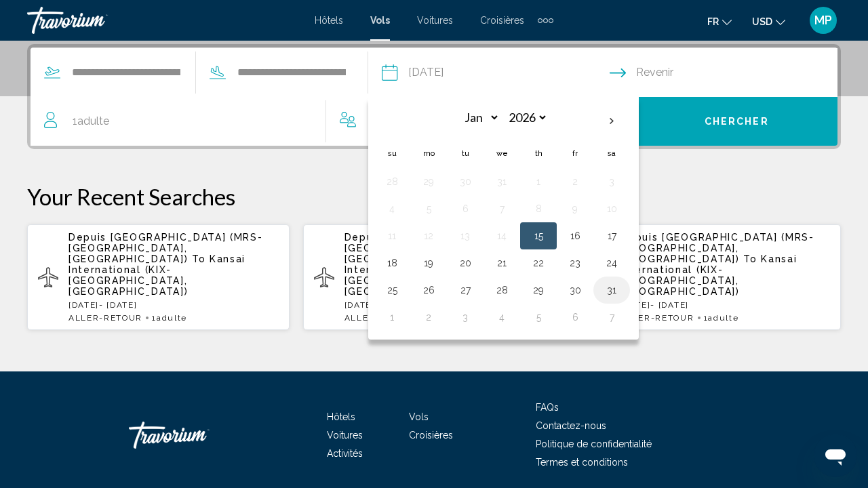  Describe the element at coordinates (594, 444) in the screenshot. I see `span: Politique de confidentialité` at that location.